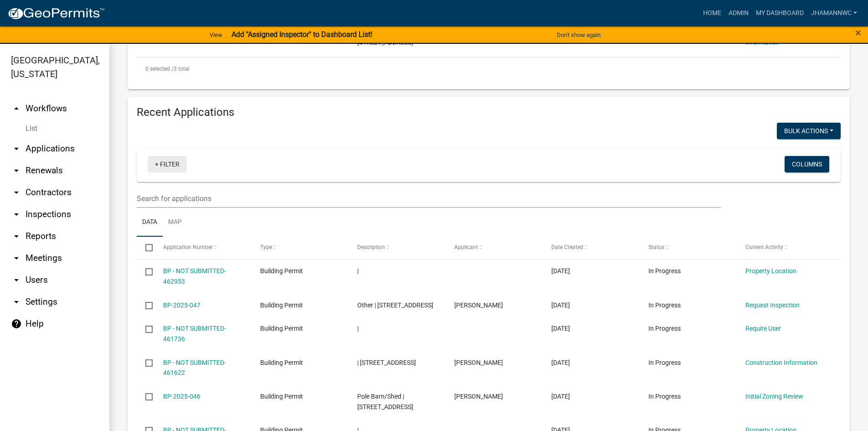 The height and width of the screenshot is (431, 868). Describe the element at coordinates (182, 396) in the screenshot. I see `a: BP-2025-046` at that location.